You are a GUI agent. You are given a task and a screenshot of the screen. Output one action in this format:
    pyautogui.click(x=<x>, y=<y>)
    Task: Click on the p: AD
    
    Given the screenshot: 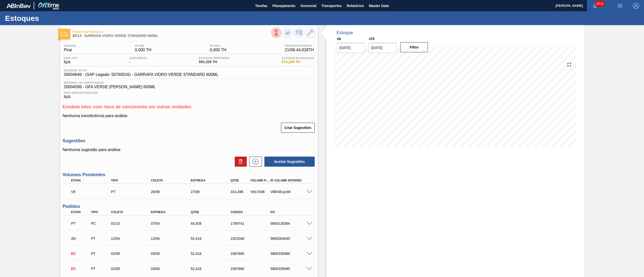 What is the action you would take?
    pyautogui.click(x=81, y=238)
    